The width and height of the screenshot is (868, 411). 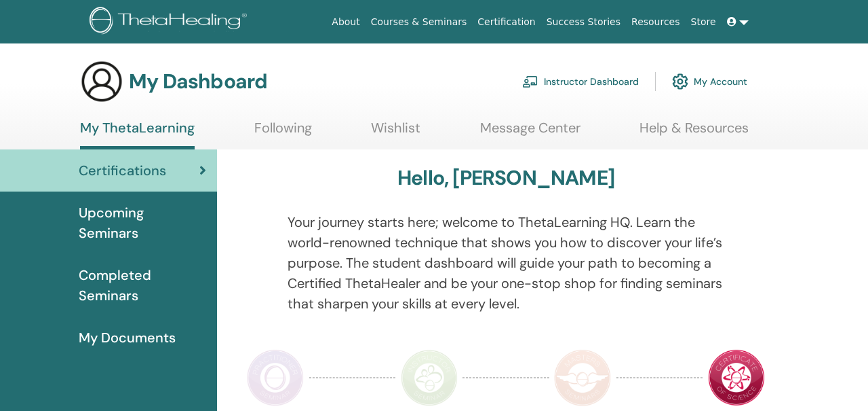 I want to click on a: Certification, so click(x=506, y=22).